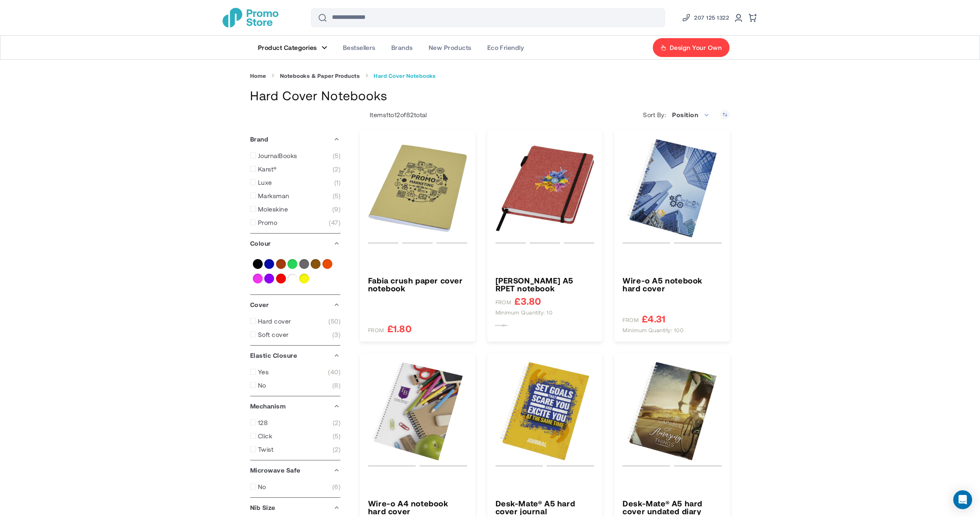 The image size is (980, 517). I want to click on p: Items to of total, so click(393, 115).